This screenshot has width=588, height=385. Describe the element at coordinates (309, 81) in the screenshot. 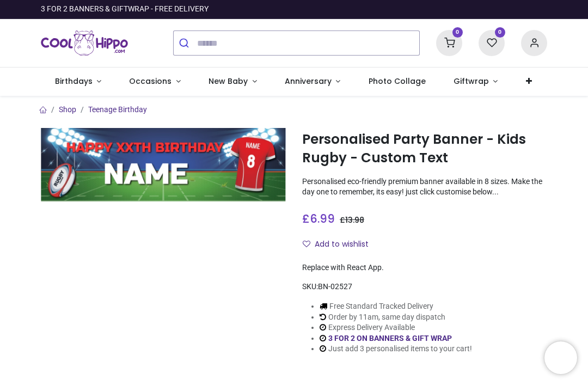

I see `span: Anniversary` at that location.